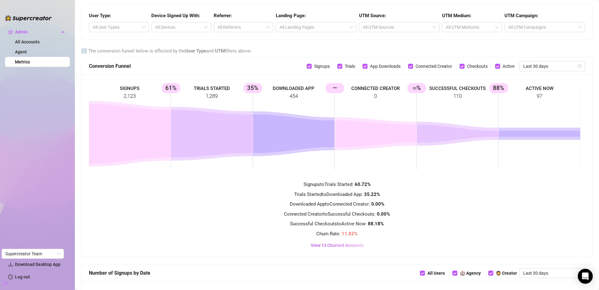  I want to click on a: Log out, so click(22, 277).